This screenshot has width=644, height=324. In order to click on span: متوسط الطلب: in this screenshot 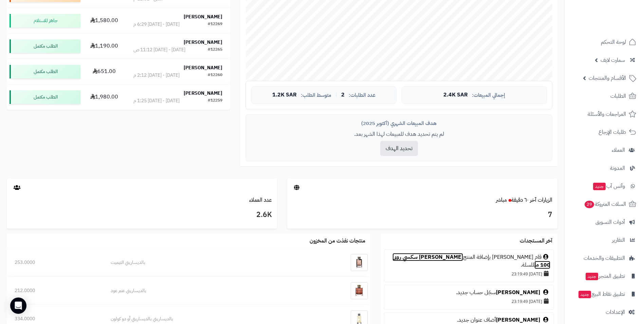, I will do `click(316, 95)`.